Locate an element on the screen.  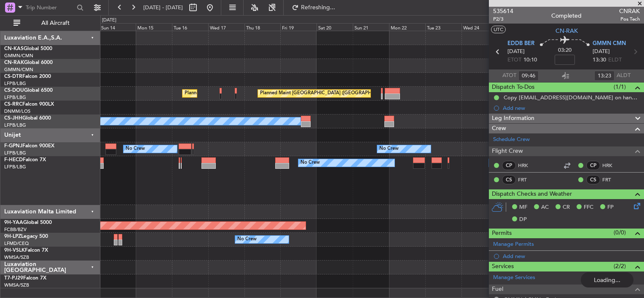
div: Add new is located at coordinates (571, 108).